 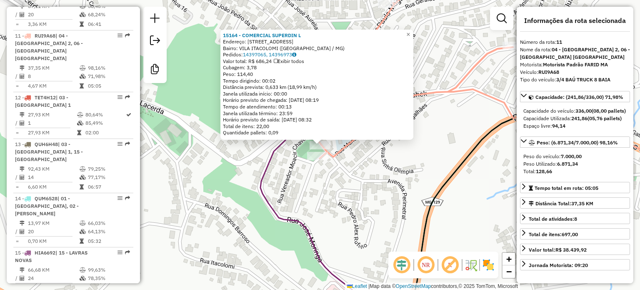 What do you see at coordinates (575, 249) in the screenshot?
I see `a: Valor total:R$ 38.439,92` at bounding box center [575, 249].